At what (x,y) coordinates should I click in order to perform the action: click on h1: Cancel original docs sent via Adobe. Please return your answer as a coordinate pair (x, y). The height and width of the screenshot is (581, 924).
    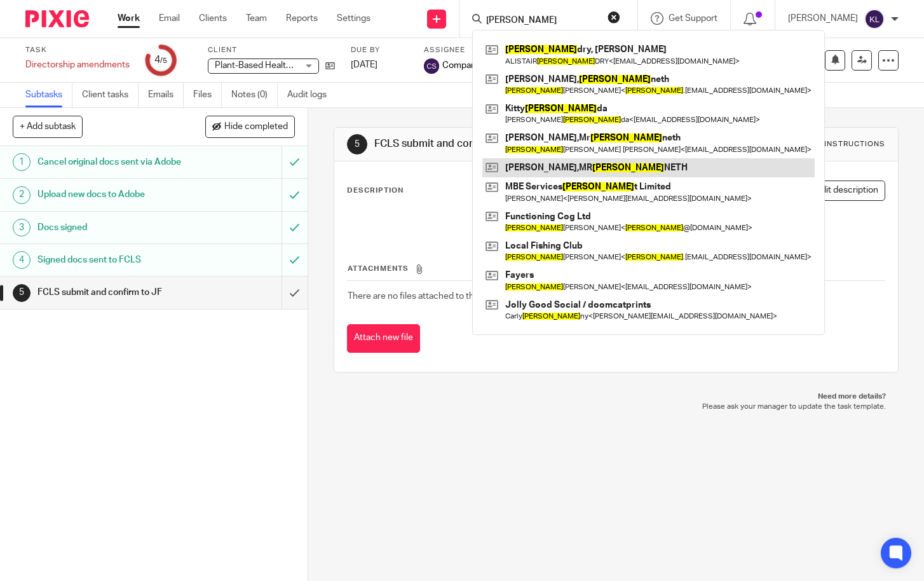
    Looking at the image, I should click on (114, 162).